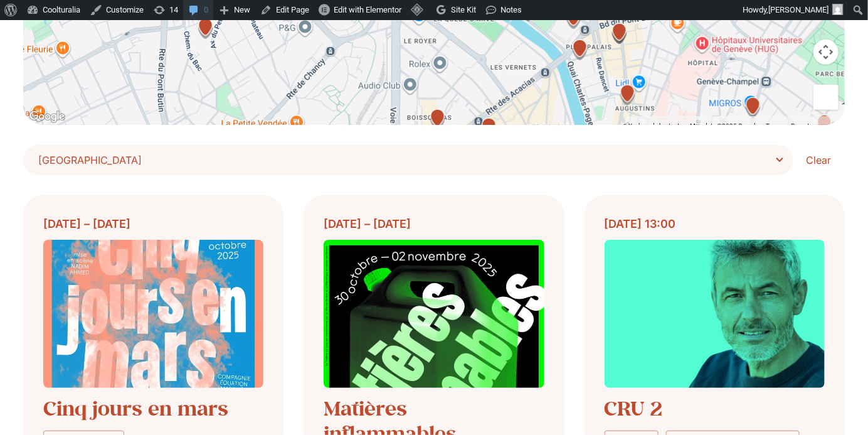 This screenshot has width=868, height=435. I want to click on div: Théâtre AlchimicAvenue Industrielle 10, 1227 Carouge, so click(488, 128).